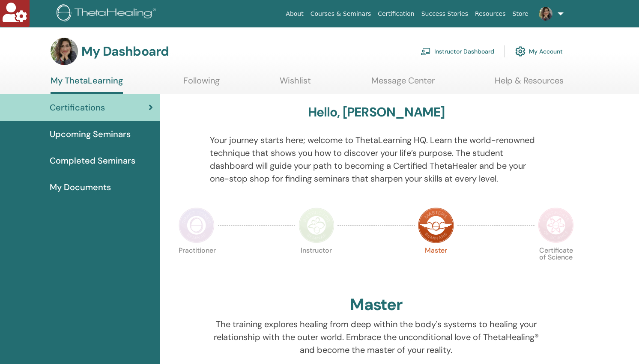 Image resolution: width=639 pixels, height=364 pixels. I want to click on a: Help & Resources, so click(529, 83).